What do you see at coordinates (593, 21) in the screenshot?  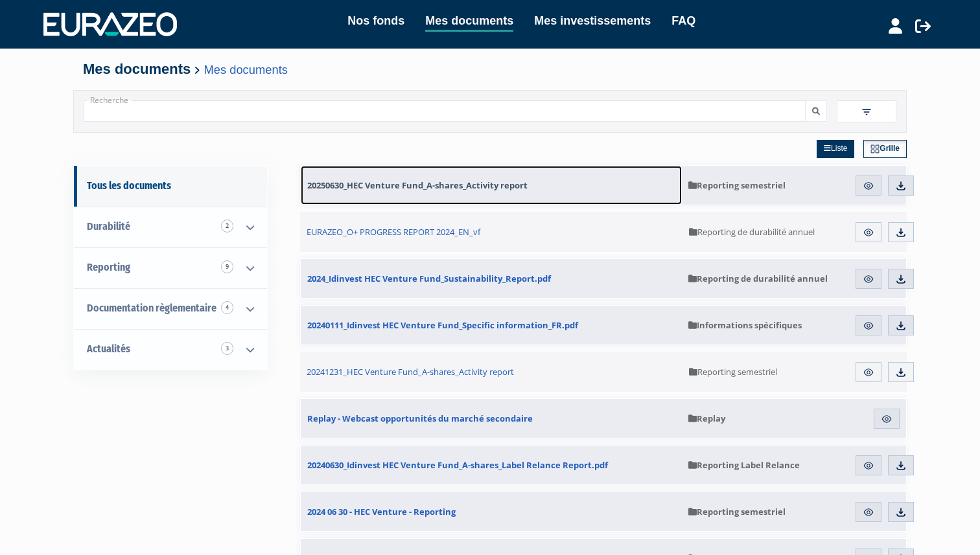 I see `a: Mes investissements` at bounding box center [593, 21].